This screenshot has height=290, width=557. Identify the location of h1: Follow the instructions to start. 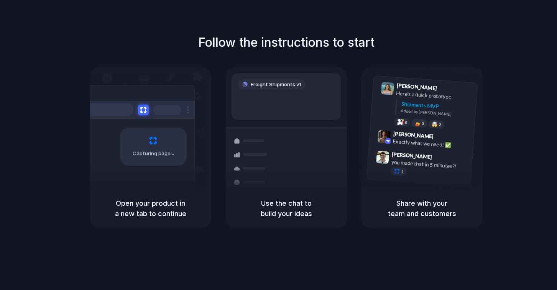
(286, 43).